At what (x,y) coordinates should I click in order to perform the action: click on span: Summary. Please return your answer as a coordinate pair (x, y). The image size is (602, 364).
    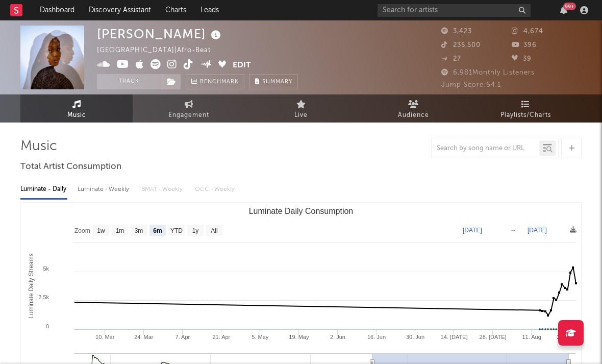
    Looking at the image, I should click on (277, 81).